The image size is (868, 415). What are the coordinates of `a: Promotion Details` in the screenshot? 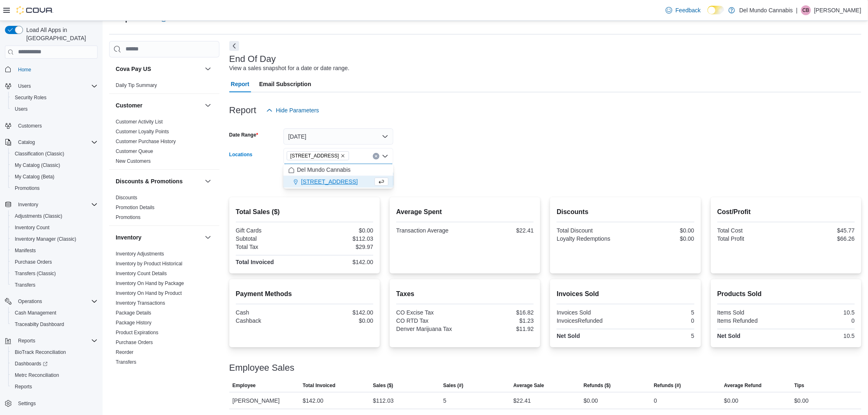 It's located at (135, 208).